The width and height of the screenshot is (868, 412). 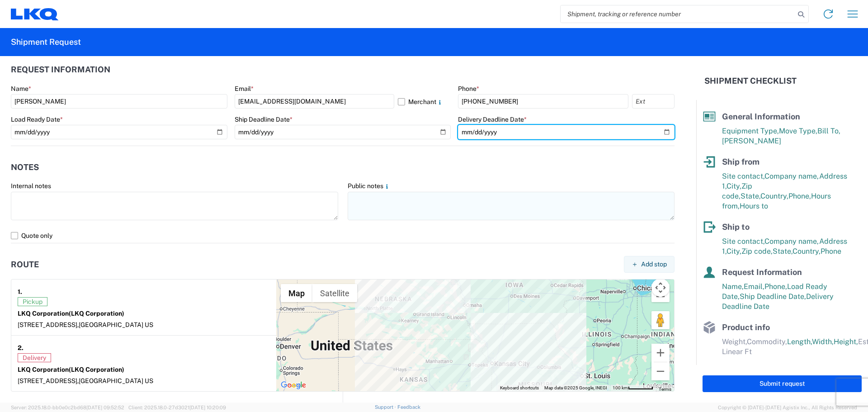 I want to click on a: Feedback, so click(x=409, y=407).